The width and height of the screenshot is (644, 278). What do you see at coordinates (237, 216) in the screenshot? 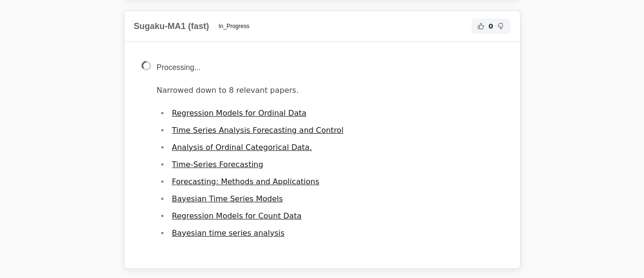
I see `a: Regression Models for Count Data` at bounding box center [237, 216].